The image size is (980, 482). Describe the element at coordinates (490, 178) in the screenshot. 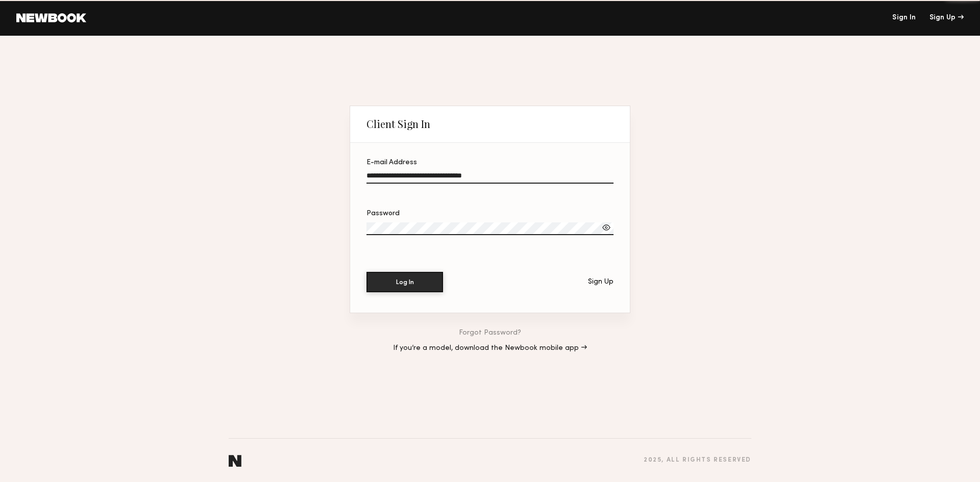

I see `input: E-mail Address` at that location.